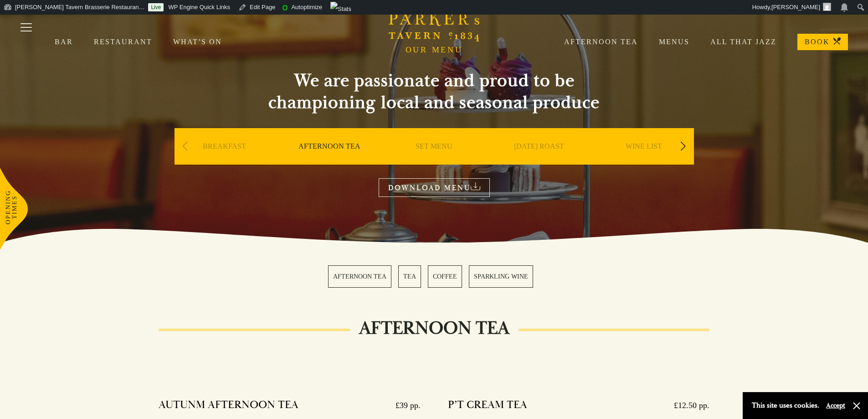 Image resolution: width=868 pixels, height=419 pixels. What do you see at coordinates (340, 9) in the screenshot?
I see `img: Views over 48 hours. Click for more Jetpack Stats.` at bounding box center [340, 9].